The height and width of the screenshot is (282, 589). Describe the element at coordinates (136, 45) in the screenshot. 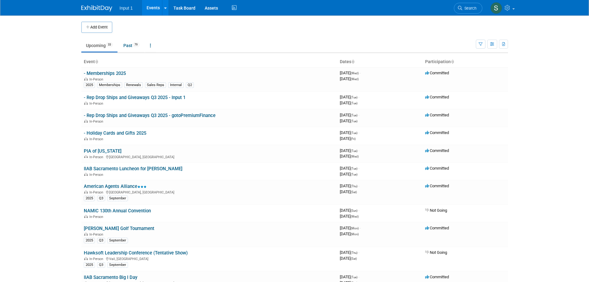

I see `span: 79` at that location.